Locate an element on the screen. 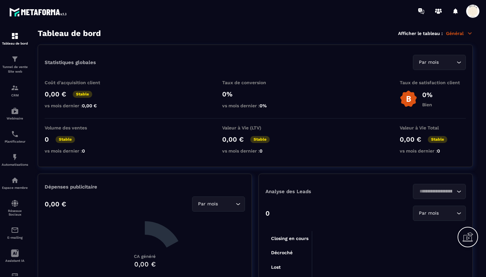 This screenshot has width=486, height=277. p: Tableau de bord is located at coordinates (15, 43).